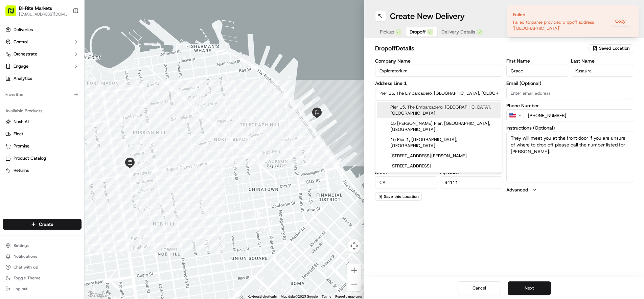 The width and height of the screenshot is (644, 299). What do you see at coordinates (479, 48) in the screenshot?
I see `h2: dropoff Details` at bounding box center [479, 48].